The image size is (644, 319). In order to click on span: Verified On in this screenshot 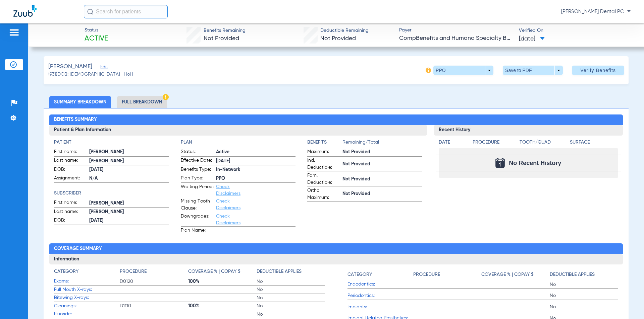, I will do `click(576, 30)`.